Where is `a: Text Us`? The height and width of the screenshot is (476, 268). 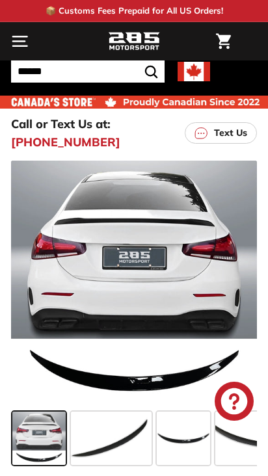 a: Text Us is located at coordinates (220, 133).